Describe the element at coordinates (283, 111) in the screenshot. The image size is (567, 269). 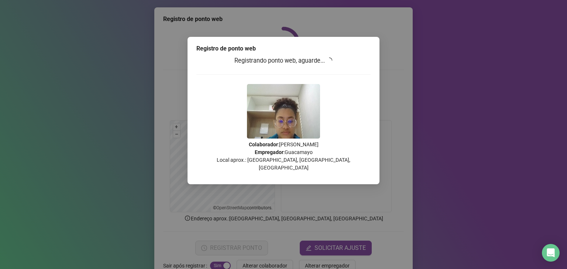
I see `img: Z` at that location.